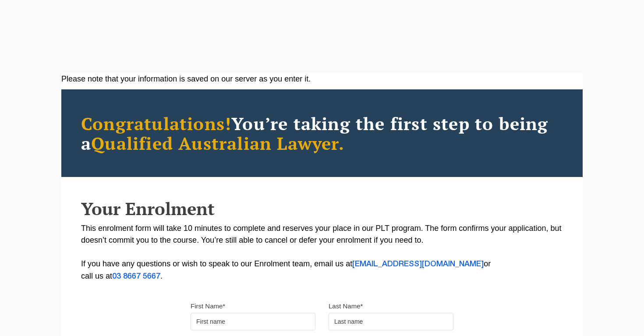  What do you see at coordinates (208, 307) in the screenshot?
I see `label: First Name*` at bounding box center [208, 307].